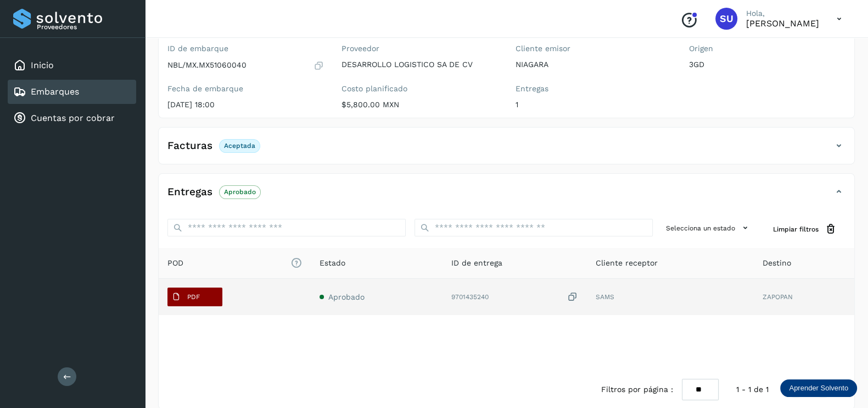 This screenshot has height=408, width=868. I want to click on label: Origen, so click(767, 48).